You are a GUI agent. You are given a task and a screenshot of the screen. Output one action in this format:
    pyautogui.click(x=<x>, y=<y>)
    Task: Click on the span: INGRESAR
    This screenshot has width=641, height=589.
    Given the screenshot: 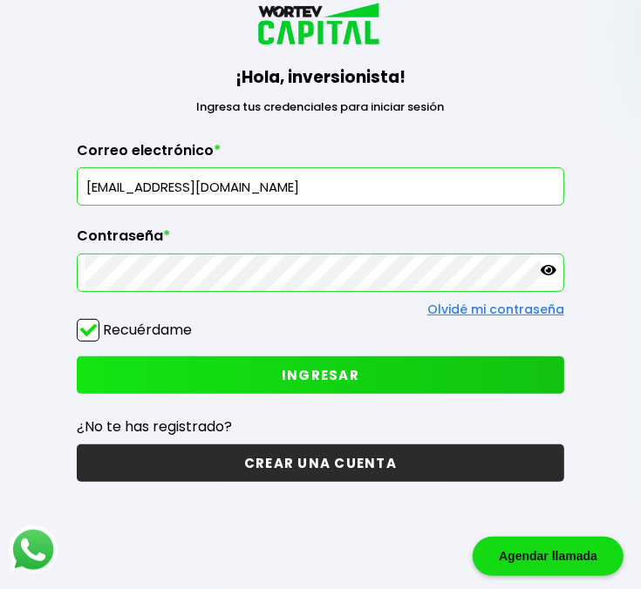 What is the action you would take?
    pyautogui.click(x=320, y=375)
    